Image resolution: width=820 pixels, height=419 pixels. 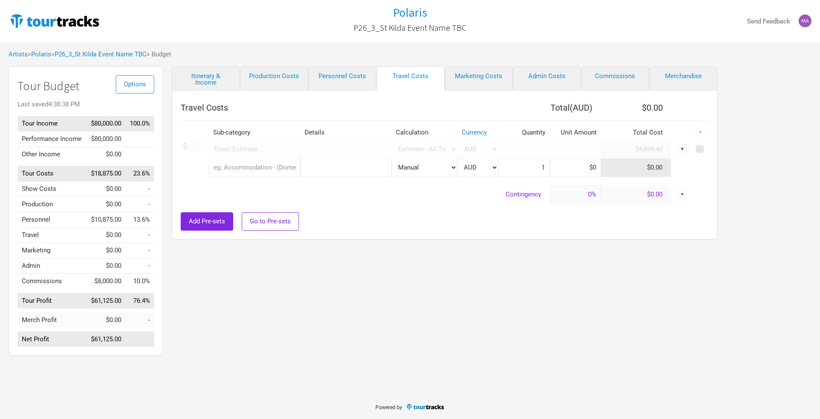 I want to click on button: Go to Pre-sets, so click(x=270, y=221).